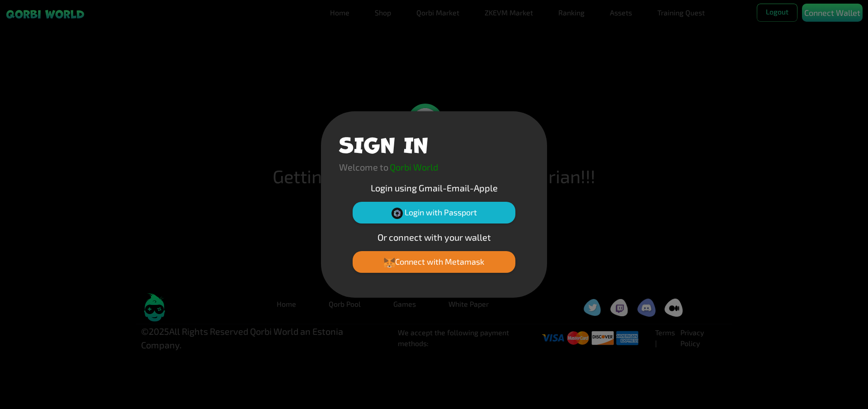 Image resolution: width=868 pixels, height=409 pixels. I want to click on img: Passport Logo, so click(397, 213).